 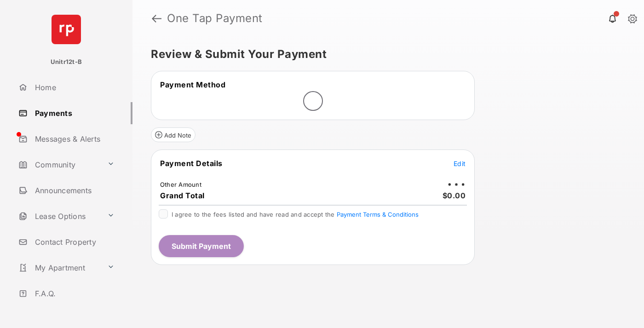 What do you see at coordinates (295, 215) in the screenshot?
I see `span: I agree to the fees listed and have read and accept the` at bounding box center [295, 215].